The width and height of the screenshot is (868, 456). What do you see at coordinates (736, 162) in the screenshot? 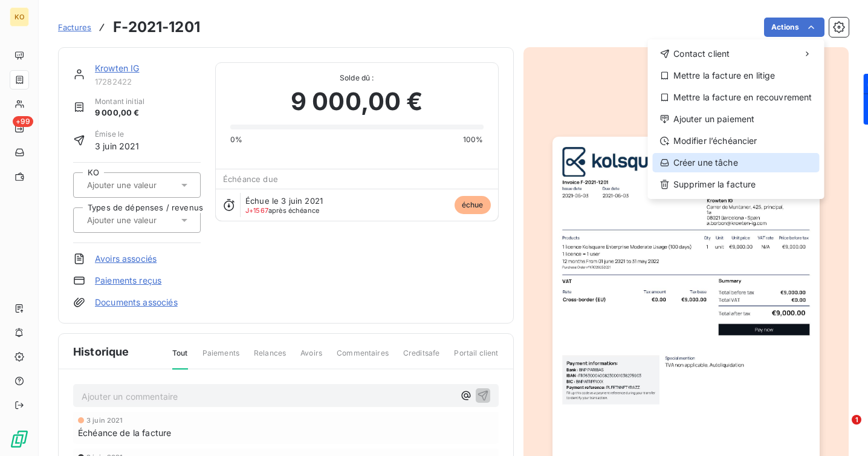
I see `div: Créer une tâche` at bounding box center [736, 162].